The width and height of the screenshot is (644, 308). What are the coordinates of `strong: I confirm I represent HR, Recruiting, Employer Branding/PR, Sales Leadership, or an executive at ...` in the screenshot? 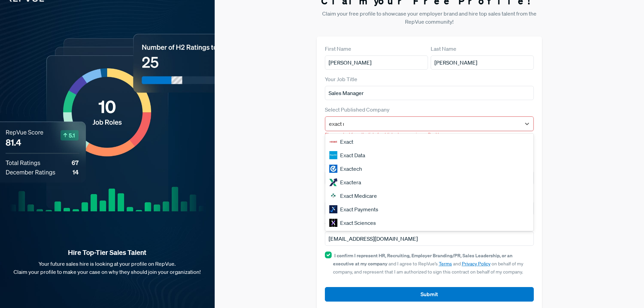 It's located at (422, 259).